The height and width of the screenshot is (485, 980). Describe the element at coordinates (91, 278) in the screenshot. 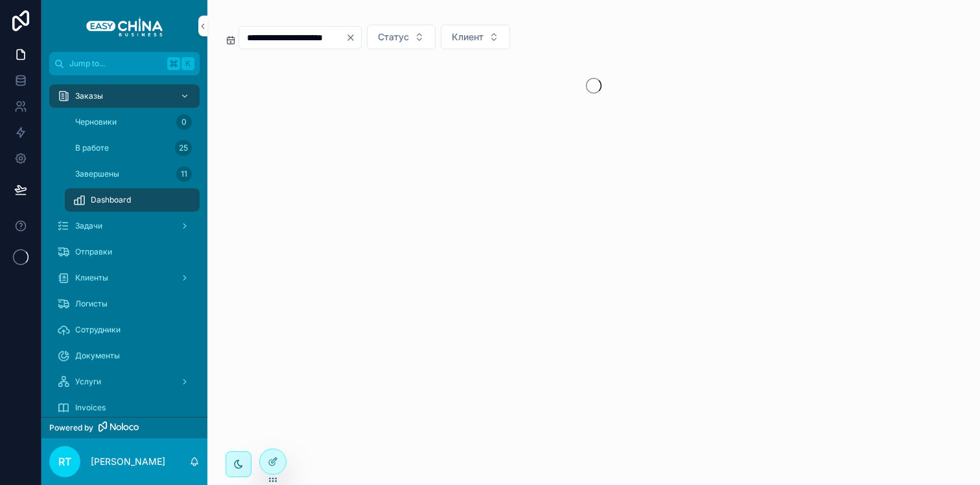

I see `span: Клиенты` at that location.